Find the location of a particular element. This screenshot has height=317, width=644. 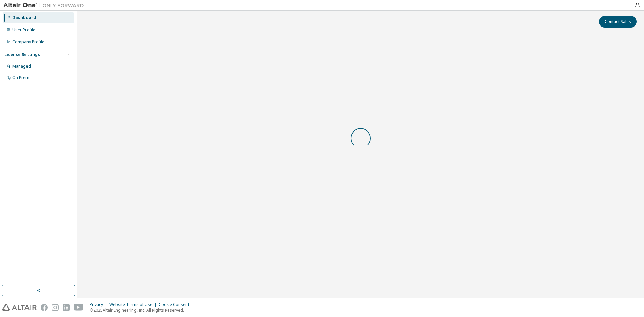

div: Website Terms of Use is located at coordinates (134, 305).